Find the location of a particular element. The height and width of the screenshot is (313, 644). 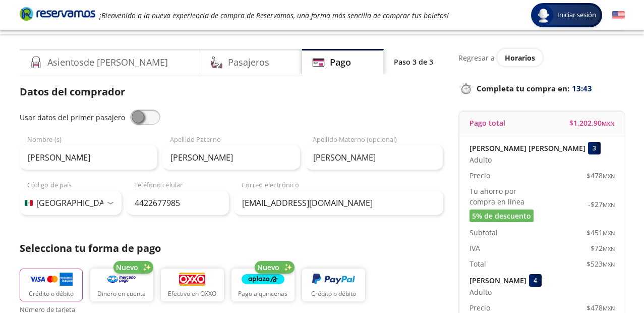

input: Apellido Materno (opcional) is located at coordinates (374, 157).